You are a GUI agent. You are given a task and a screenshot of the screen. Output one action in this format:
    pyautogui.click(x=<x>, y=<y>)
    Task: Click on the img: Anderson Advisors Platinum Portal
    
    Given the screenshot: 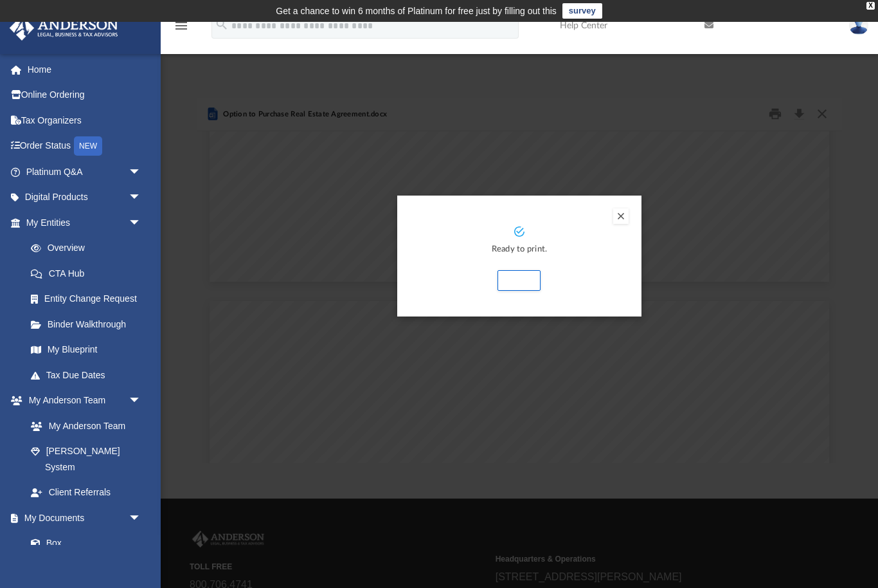 What is the action you would take?
    pyautogui.click(x=63, y=28)
    